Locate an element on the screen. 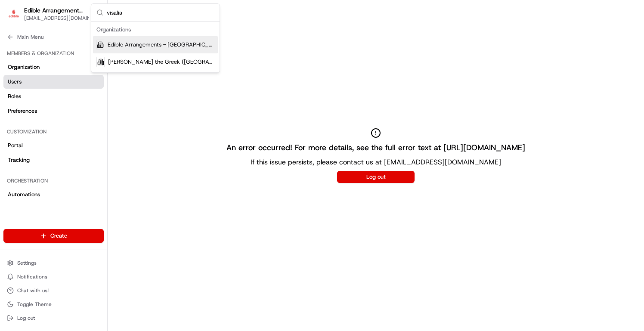 Image resolution: width=644 pixels, height=331 pixels. button: Create is located at coordinates (54, 236).